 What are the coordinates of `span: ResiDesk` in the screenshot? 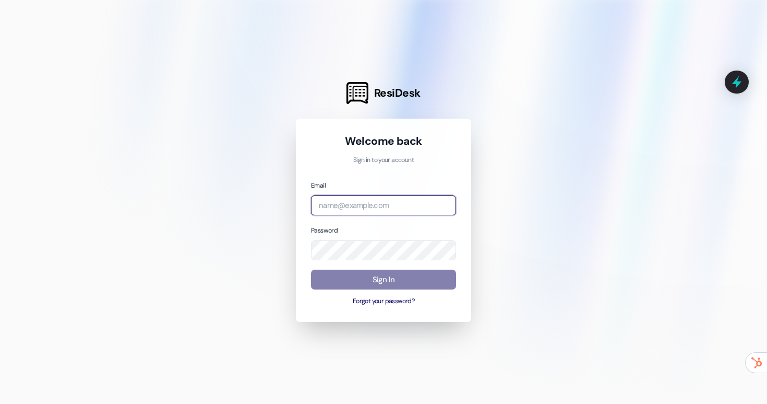 It's located at (397, 93).